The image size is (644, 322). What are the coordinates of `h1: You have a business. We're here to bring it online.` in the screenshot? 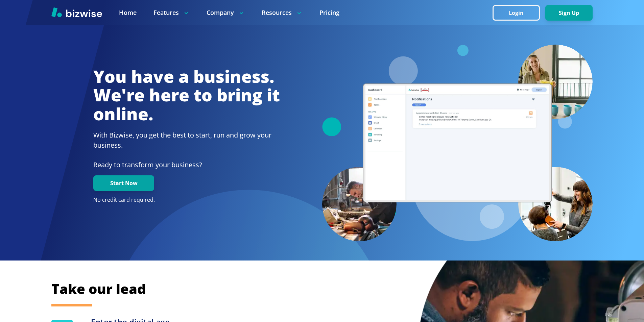 It's located at (187, 95).